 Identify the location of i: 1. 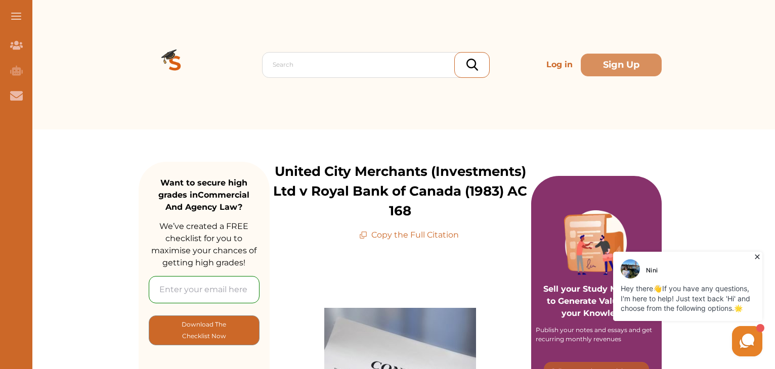
(228, 79).